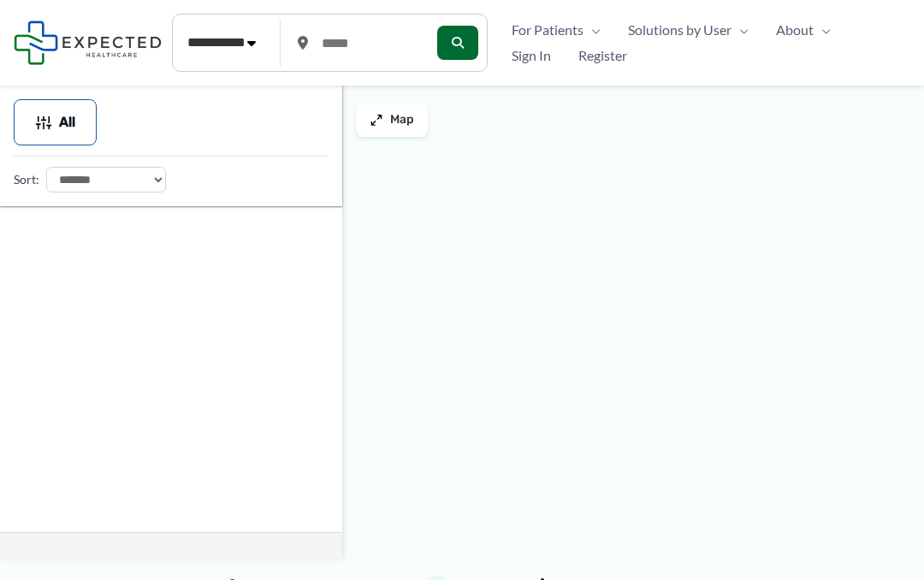 The height and width of the screenshot is (580, 924). I want to click on span: Map, so click(402, 120).